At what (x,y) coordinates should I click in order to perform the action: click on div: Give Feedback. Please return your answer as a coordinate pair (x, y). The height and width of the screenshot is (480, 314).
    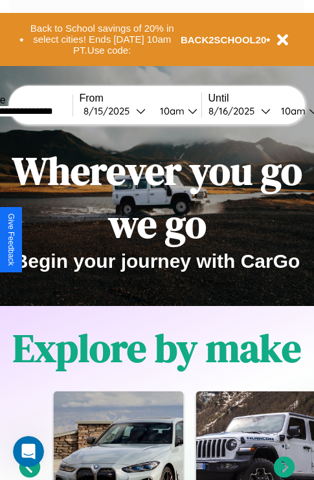
    Looking at the image, I should click on (11, 239).